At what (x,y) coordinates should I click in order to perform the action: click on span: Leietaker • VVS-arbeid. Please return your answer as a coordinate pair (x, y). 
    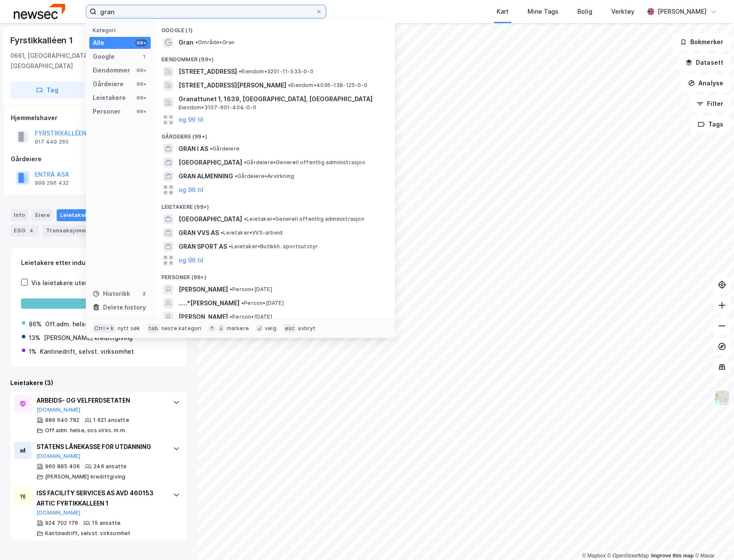
    Looking at the image, I should click on (251, 233).